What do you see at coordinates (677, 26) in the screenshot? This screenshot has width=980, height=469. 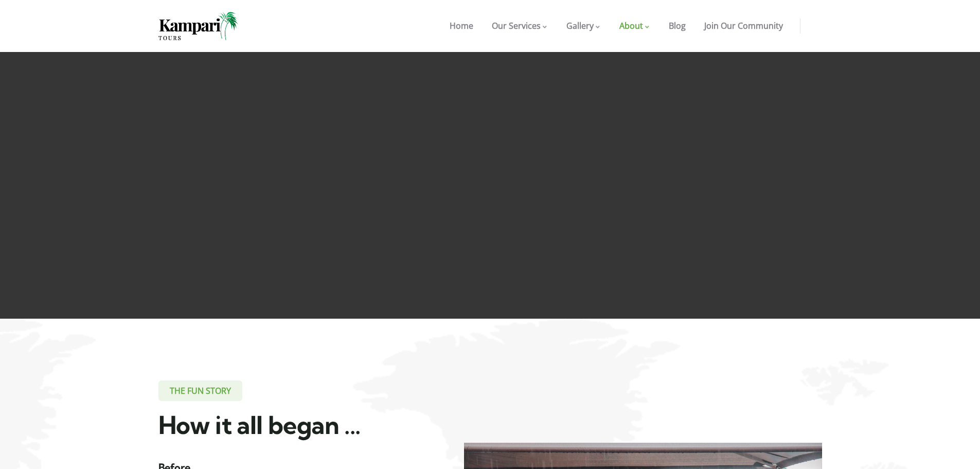 I see `span: Blog` at bounding box center [677, 26].